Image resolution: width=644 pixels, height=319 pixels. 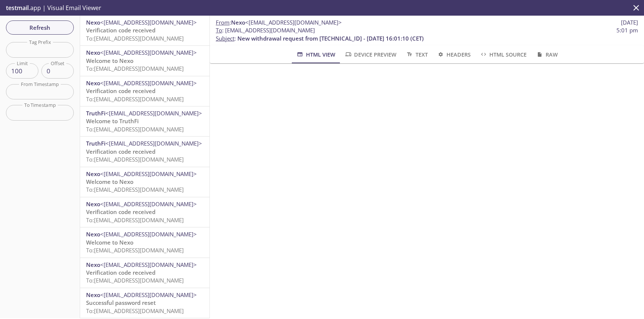 What do you see at coordinates (223, 22) in the screenshot?
I see `span: From` at bounding box center [223, 22].